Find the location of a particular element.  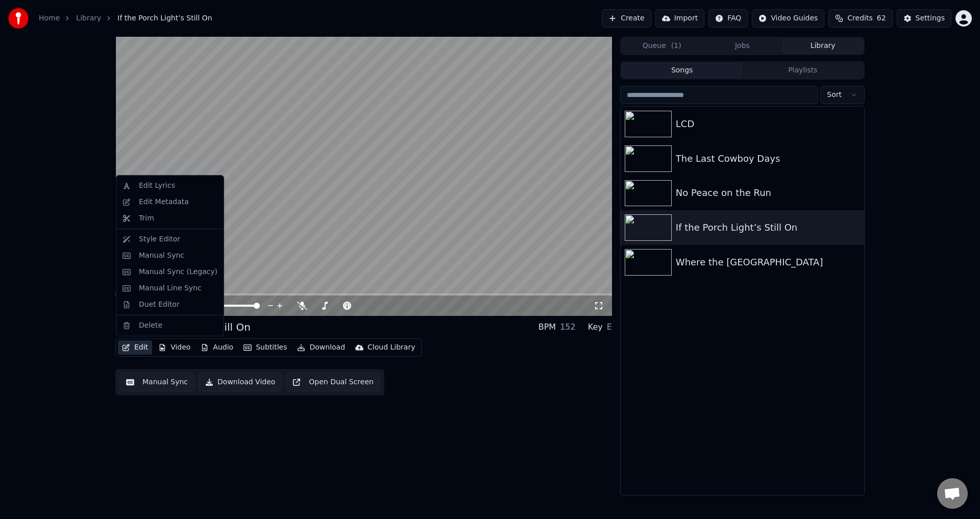

div: LCD is located at coordinates (768, 124).